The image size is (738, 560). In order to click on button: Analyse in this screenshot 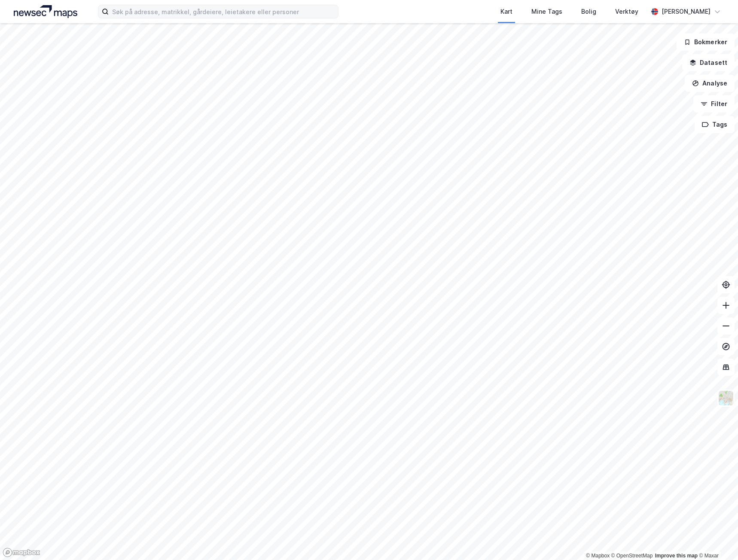, I will do `click(710, 83)`.